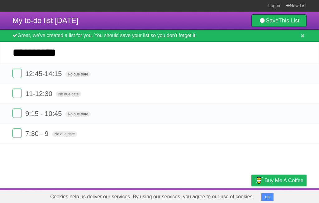 This screenshot has width=319, height=203. Describe the element at coordinates (267, 197) in the screenshot. I see `button: OK` at that location.